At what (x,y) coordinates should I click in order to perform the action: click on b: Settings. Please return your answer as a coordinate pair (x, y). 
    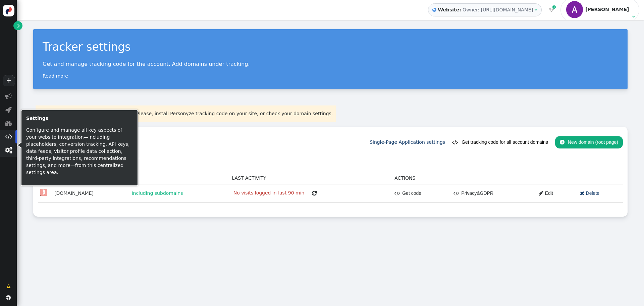
    Looking at the image, I should click on (37, 118).